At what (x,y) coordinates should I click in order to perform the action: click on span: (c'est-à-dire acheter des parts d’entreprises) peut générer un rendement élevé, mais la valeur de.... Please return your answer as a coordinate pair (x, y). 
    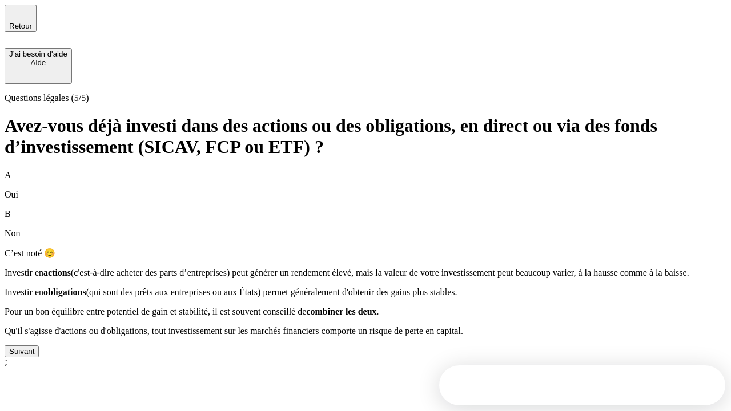
    Looking at the image, I should click on (380, 272).